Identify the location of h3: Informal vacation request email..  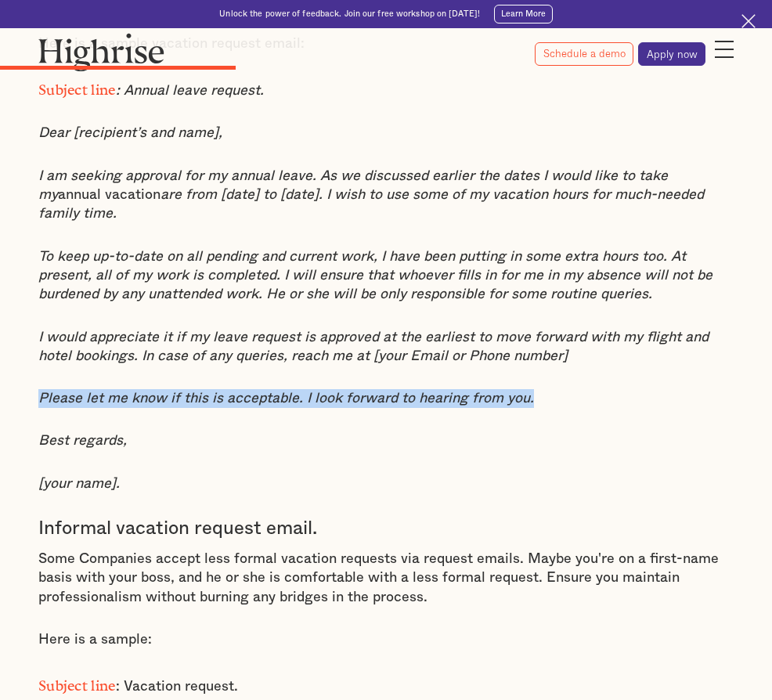
(386, 529).